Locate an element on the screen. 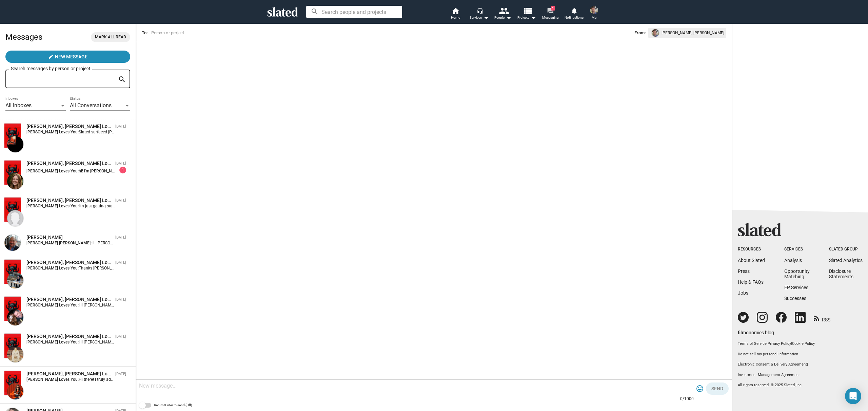 The height and width of the screenshot is (411, 868). button: New Message is located at coordinates (68, 57).